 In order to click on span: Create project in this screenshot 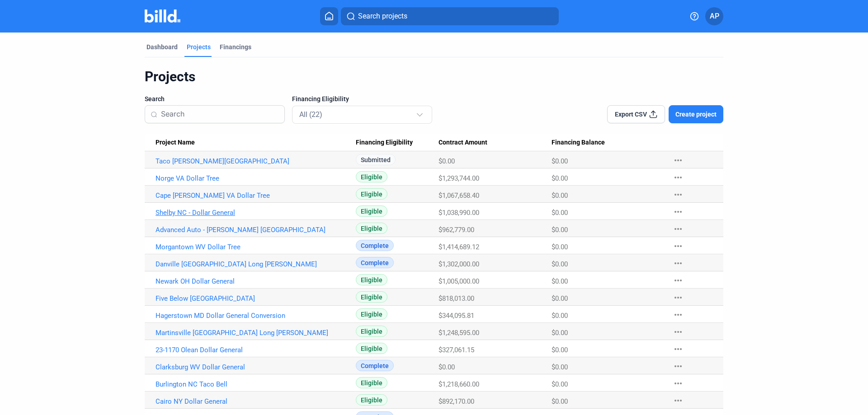, I will do `click(696, 114)`.